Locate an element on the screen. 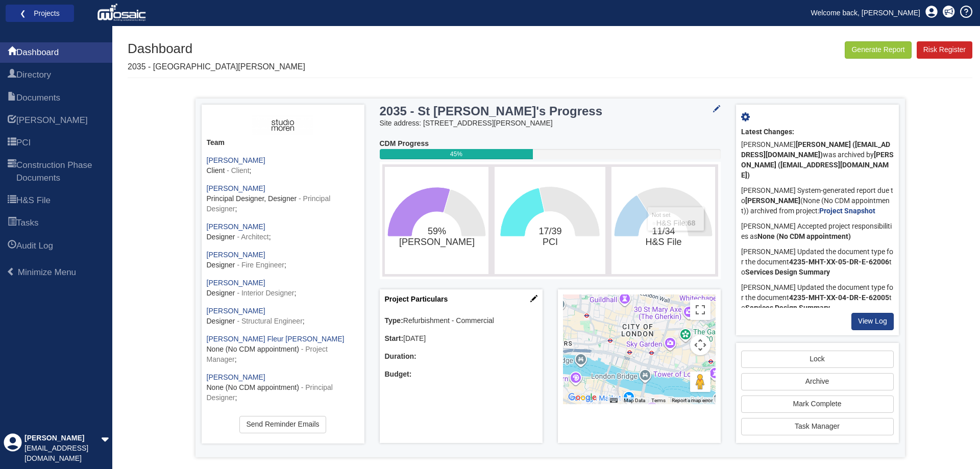 The width and height of the screenshot is (980, 469). a: ❮ Projects is located at coordinates (40, 13).